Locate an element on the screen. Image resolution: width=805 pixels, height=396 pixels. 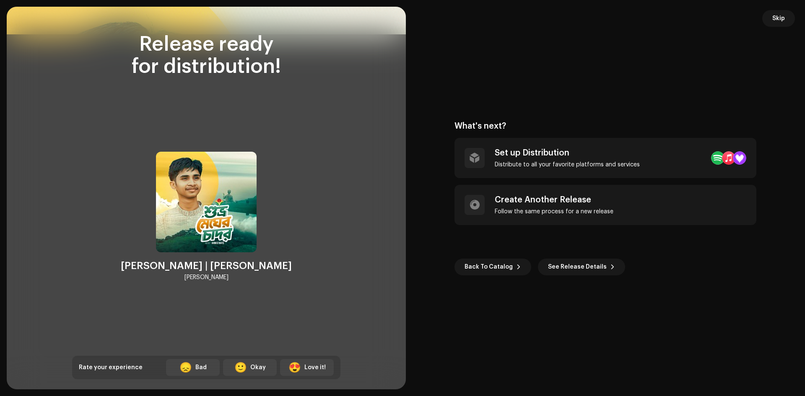
button: See Release Details is located at coordinates (582, 267).